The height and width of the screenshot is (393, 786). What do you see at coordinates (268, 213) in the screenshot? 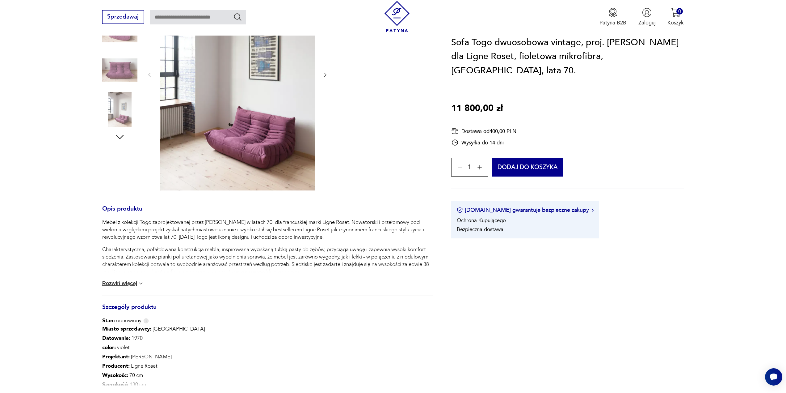
I see `h3: Opis produktu` at bounding box center [268, 213].